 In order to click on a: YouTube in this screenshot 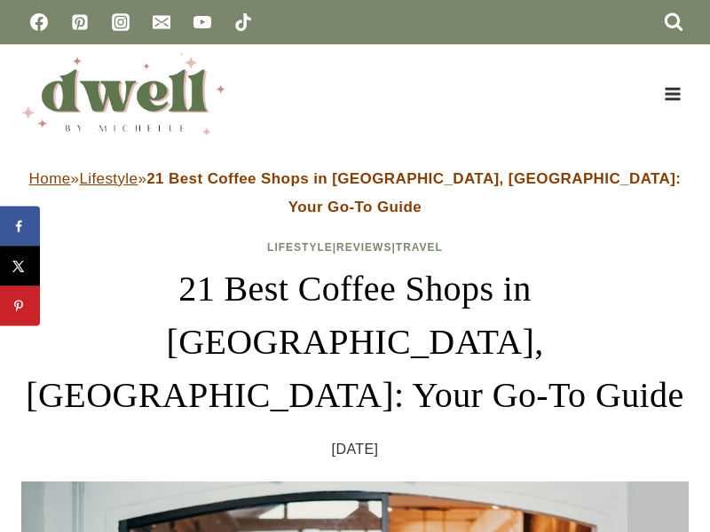, I will do `click(202, 22)`.